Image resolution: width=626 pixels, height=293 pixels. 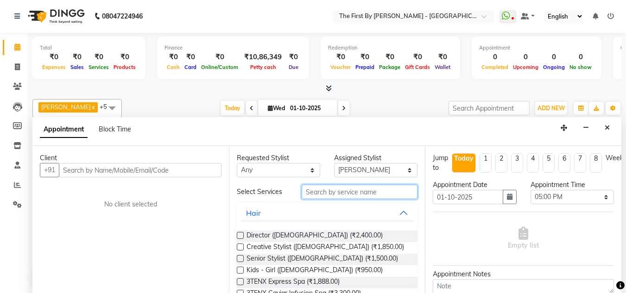 What do you see at coordinates (293, 67) in the screenshot?
I see `span: Due` at bounding box center [293, 67].